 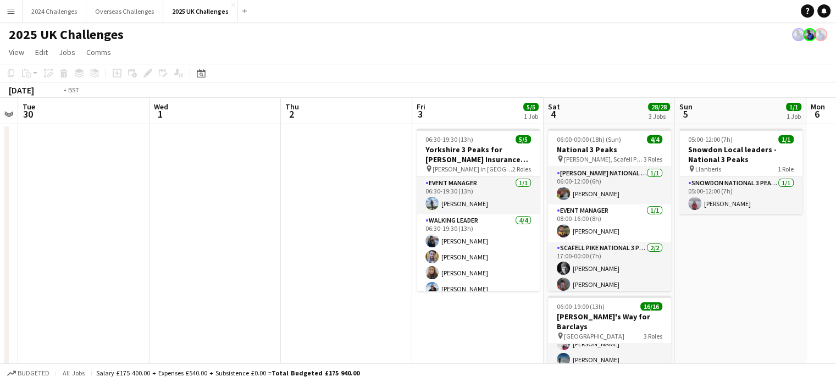 What do you see at coordinates (54, 11) in the screenshot?
I see `button: 2024 Challenges` at bounding box center [54, 11].